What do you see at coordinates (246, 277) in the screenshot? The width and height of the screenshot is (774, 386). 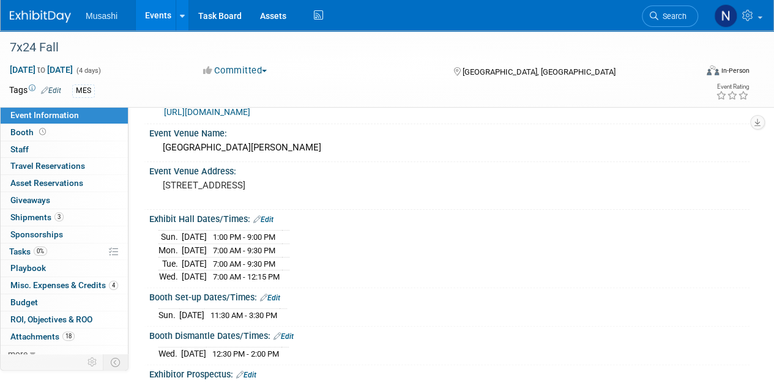 I see `span: 7:00 AM - 12:15 PM` at bounding box center [246, 277].